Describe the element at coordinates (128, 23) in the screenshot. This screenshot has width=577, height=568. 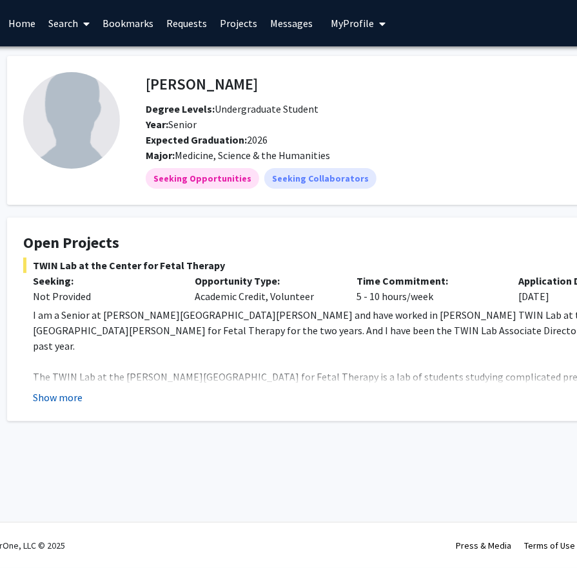
I see `a: Bookmarks` at that location.